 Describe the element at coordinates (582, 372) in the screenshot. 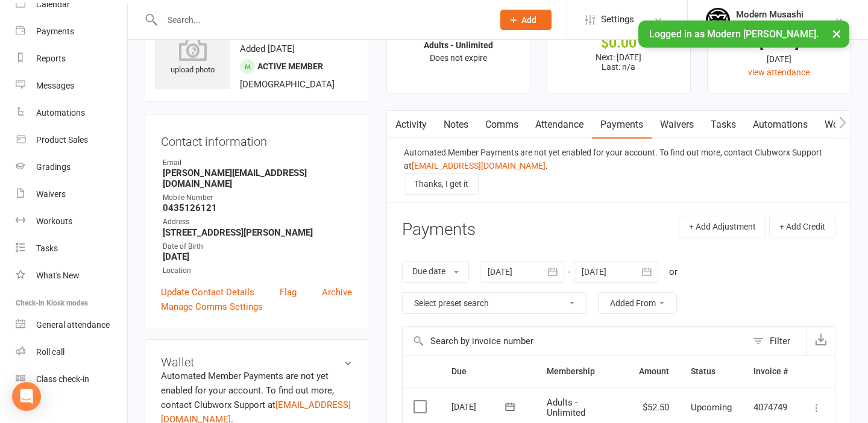

I see `th: Membership` at that location.